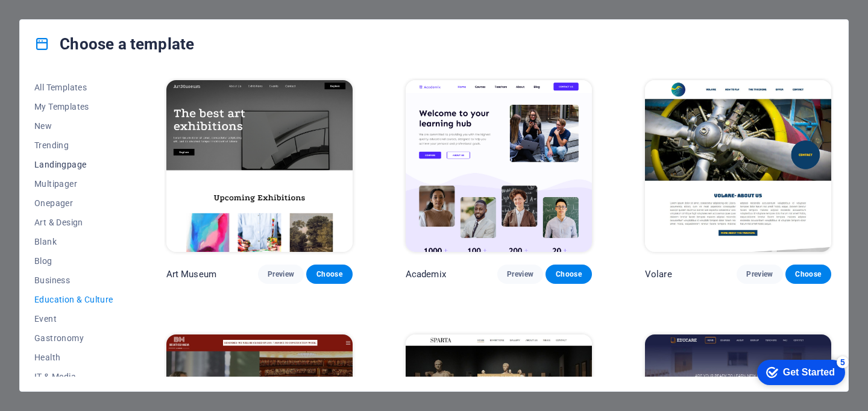 This screenshot has height=411, width=868. I want to click on span: Education & Culture, so click(74, 299).